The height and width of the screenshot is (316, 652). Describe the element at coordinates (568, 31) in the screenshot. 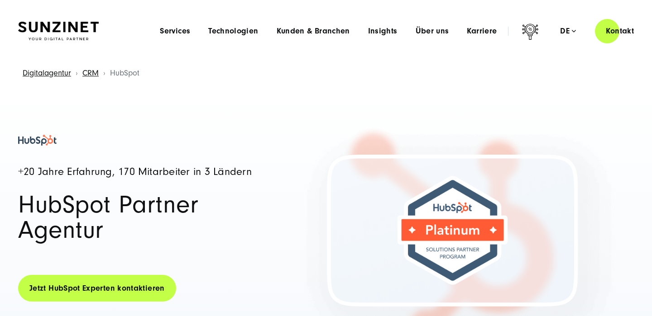

I see `div: de` at that location.